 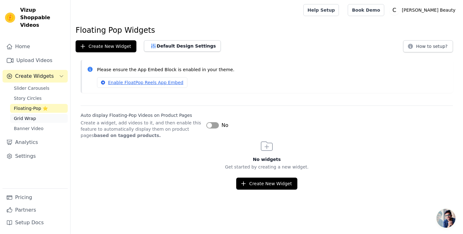 What do you see at coordinates (31, 88) in the screenshot?
I see `span: Slider Carousels` at bounding box center [31, 88].